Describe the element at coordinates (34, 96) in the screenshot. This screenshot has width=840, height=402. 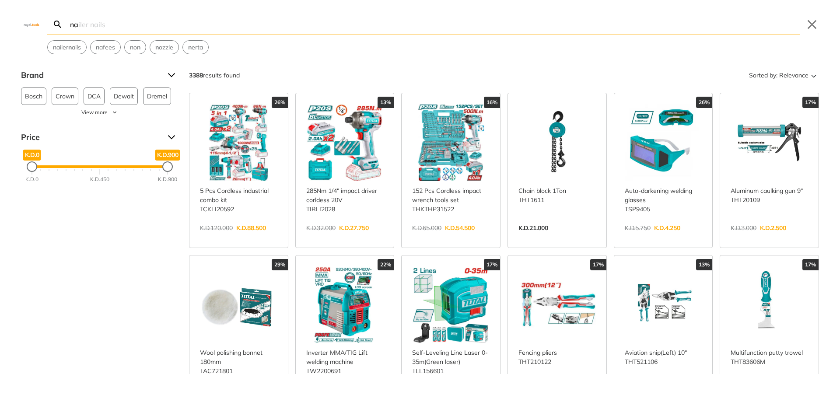
I see `span: Bosch` at that location.